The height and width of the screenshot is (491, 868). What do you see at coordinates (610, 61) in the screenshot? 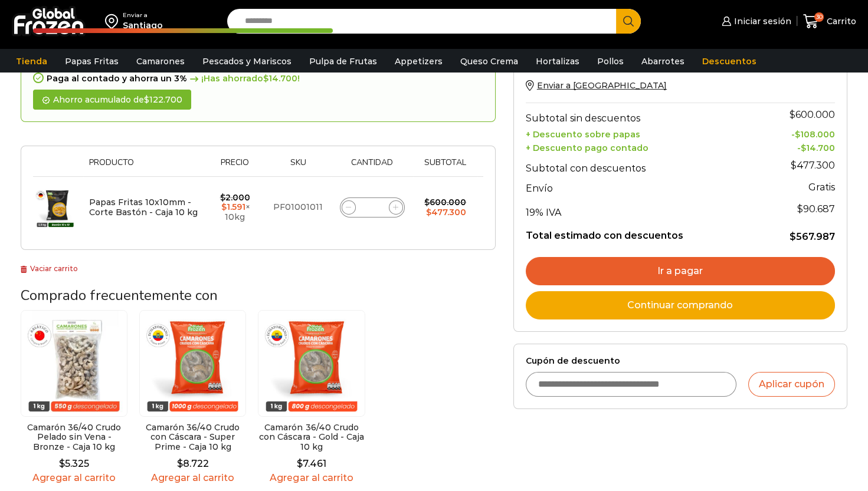
I see `a: Pollos` at bounding box center [610, 61].